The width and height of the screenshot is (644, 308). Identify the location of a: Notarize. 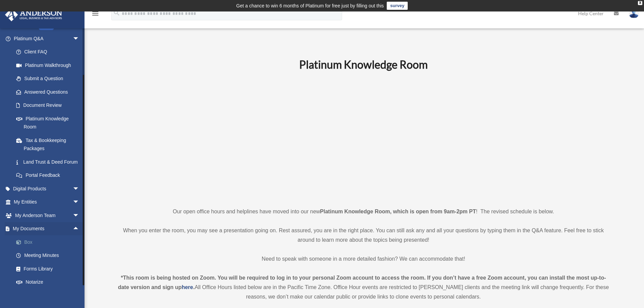
(50, 282).